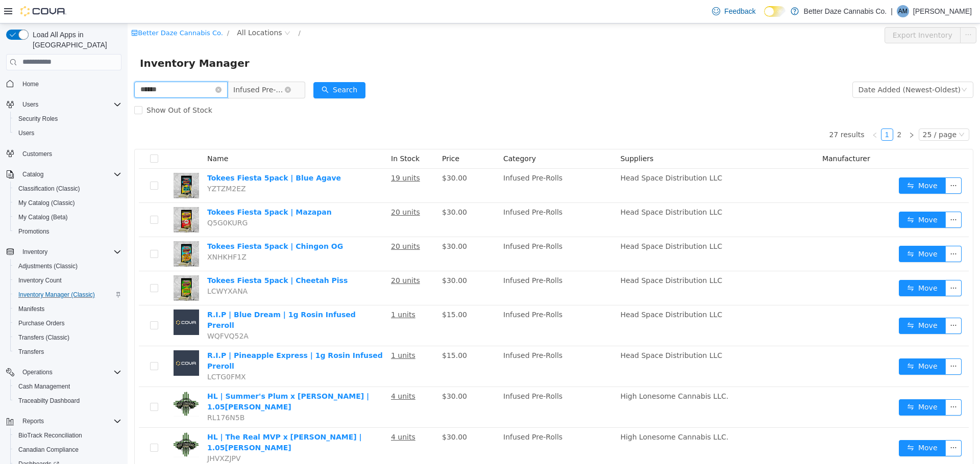 The image size is (980, 464). What do you see at coordinates (37, 373) in the screenshot?
I see `span: Operations` at bounding box center [37, 373].